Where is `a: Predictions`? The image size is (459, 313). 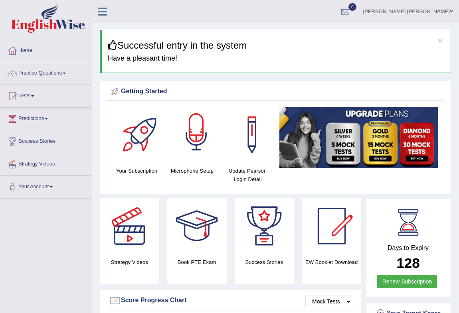
a: Predictions is located at coordinates (46, 118).